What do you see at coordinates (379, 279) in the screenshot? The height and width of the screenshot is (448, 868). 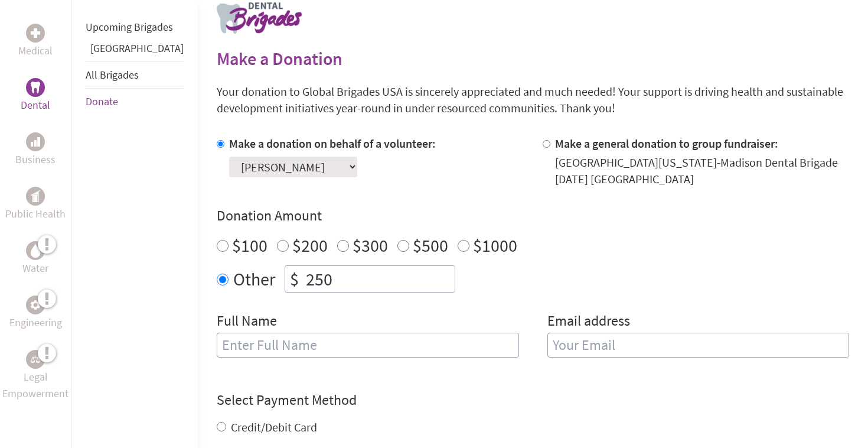 I see `input: Enter Amount` at bounding box center [379, 279].